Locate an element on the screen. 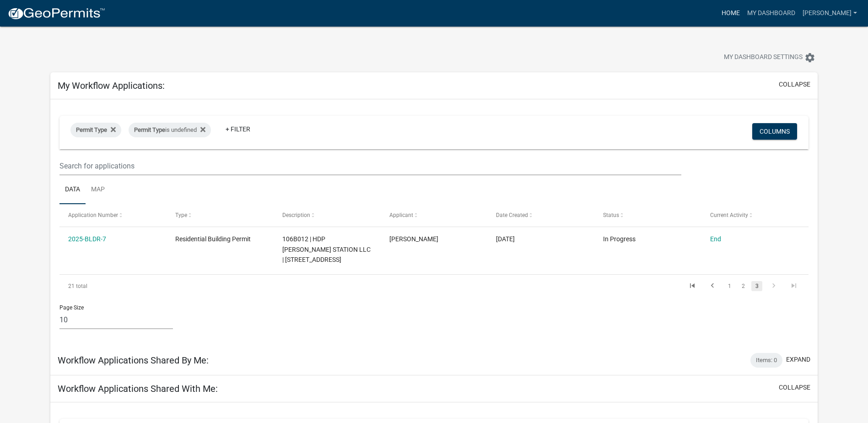 This screenshot has width=868, height=423. li: page 2 is located at coordinates (743, 286).